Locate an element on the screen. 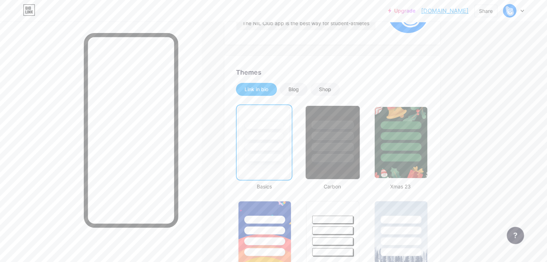 The image size is (547, 262). div: Link in bio is located at coordinates (256, 90).